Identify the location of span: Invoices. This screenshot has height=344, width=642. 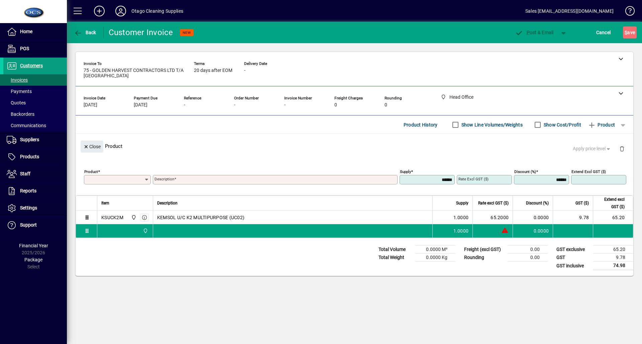
(17, 80).